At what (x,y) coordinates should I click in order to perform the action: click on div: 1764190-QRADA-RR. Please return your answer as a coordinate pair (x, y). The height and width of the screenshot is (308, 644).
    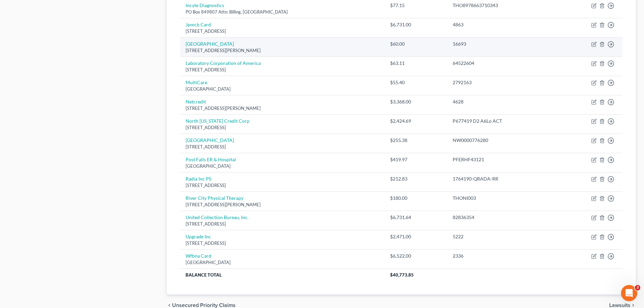
    Looking at the image, I should click on (502, 179).